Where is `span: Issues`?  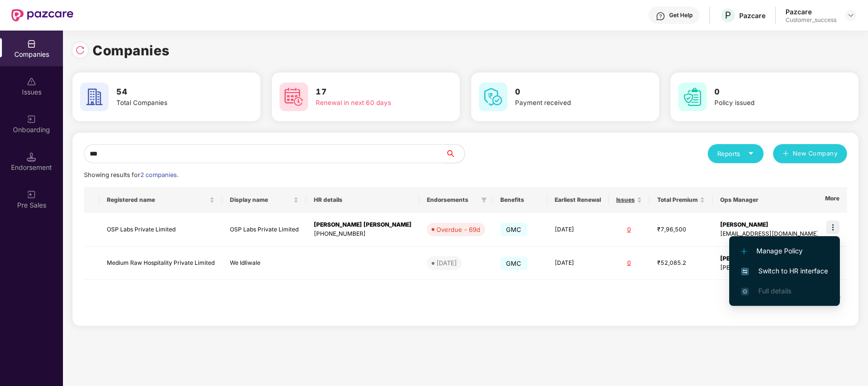 span: Issues is located at coordinates (625, 200).